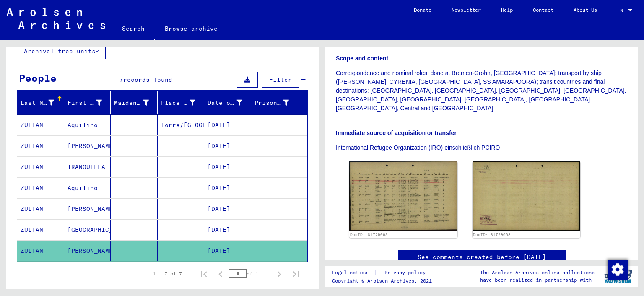  What do you see at coordinates (396, 133) in the screenshot?
I see `b: Immediate source of acquisition or transfer` at bounding box center [396, 133].